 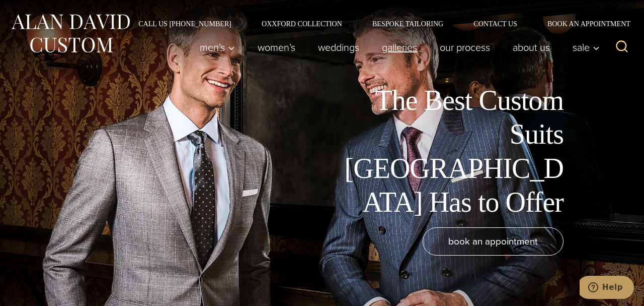 What do you see at coordinates (465, 47) in the screenshot?
I see `a: Our Process` at bounding box center [465, 47].